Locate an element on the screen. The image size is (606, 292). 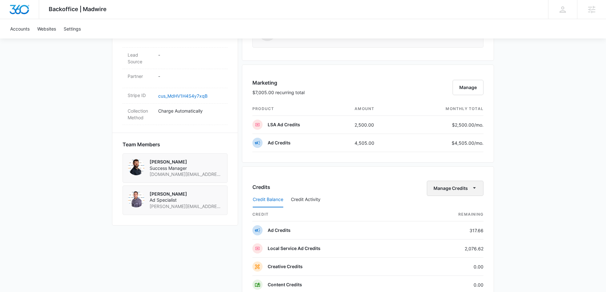
div: Stripe IDcus_MdHV1H4S4y7xqB is located at coordinates (175, 96).